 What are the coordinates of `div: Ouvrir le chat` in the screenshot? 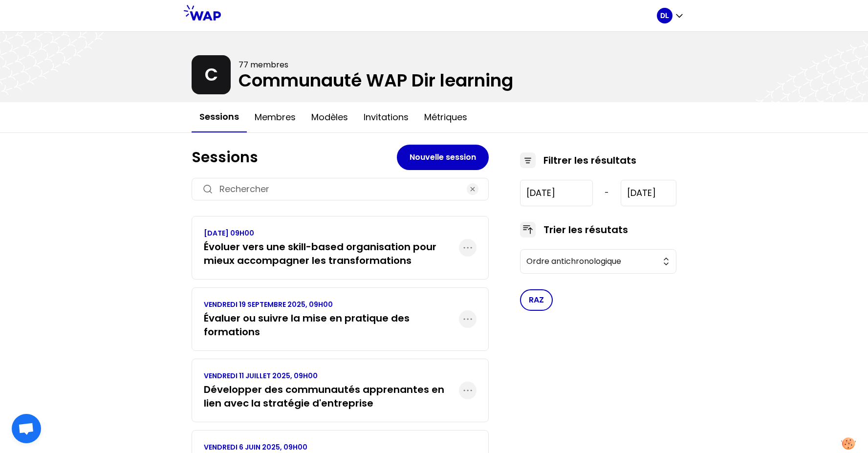 It's located at (26, 428).